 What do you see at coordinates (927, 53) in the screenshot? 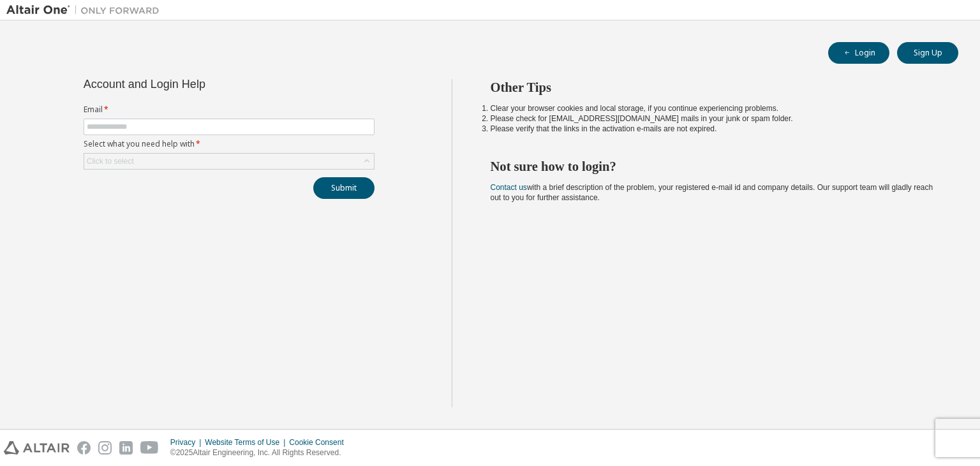
I see `button: Sign Up` at bounding box center [927, 53].